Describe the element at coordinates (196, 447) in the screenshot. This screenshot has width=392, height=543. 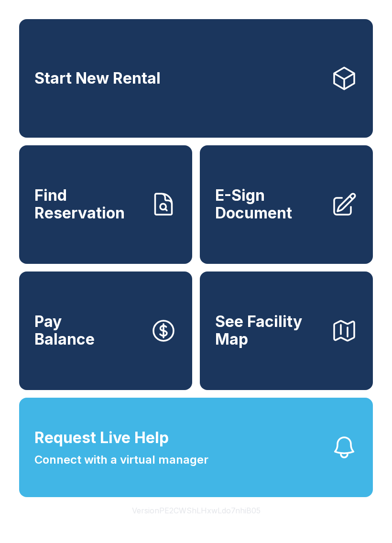
I see `button: Request Live HelpConnect with a virtual manager` at that location.